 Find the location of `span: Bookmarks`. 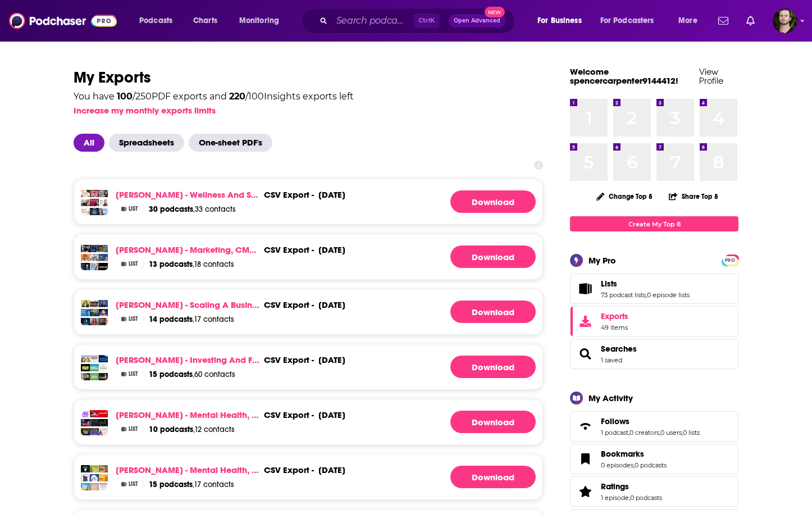

span: Bookmarks is located at coordinates (622, 454).